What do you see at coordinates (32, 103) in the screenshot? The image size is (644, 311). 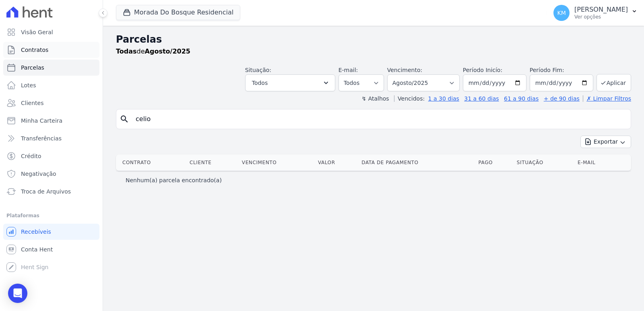 I see `span: Clientes` at bounding box center [32, 103].